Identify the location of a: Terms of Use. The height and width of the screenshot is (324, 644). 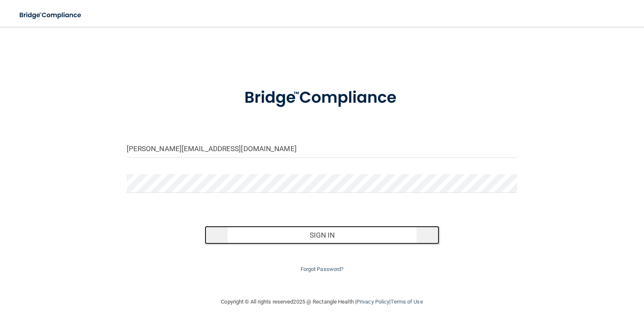
(407, 301).